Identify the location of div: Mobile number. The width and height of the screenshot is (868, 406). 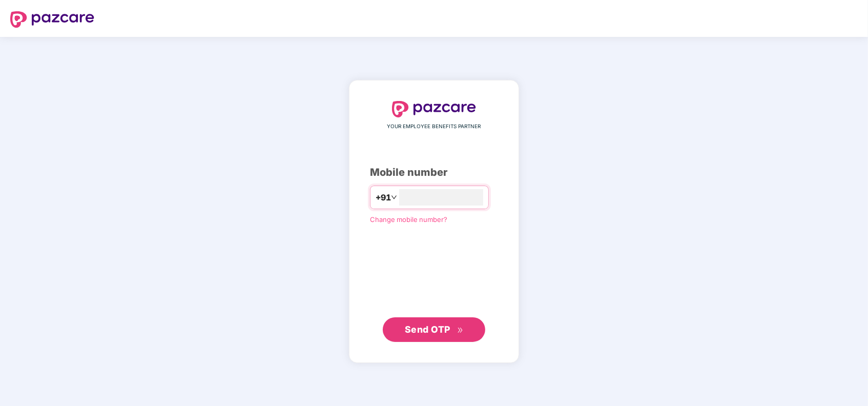
(434, 172).